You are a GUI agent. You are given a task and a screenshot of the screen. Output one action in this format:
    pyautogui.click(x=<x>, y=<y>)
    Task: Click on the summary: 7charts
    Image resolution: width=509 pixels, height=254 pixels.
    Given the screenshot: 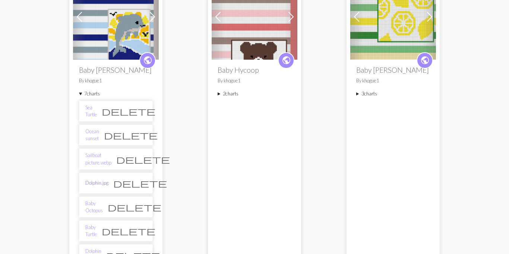 What is the action you would take?
    pyautogui.click(x=116, y=94)
    